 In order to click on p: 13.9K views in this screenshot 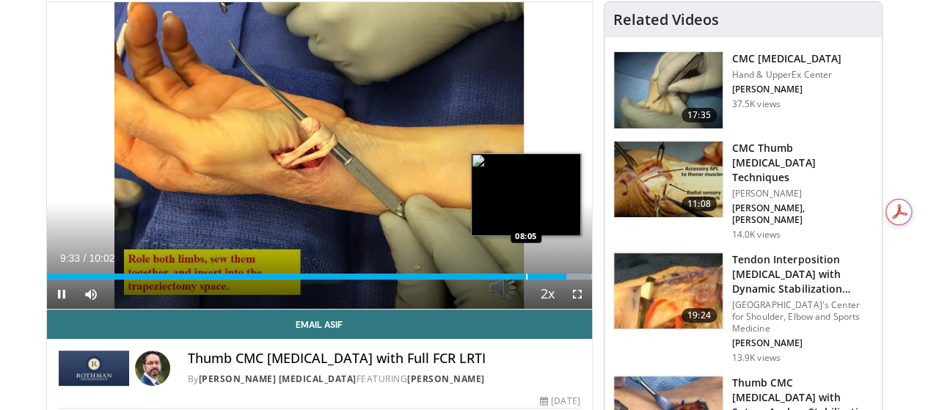, I will do `click(757, 358)`.